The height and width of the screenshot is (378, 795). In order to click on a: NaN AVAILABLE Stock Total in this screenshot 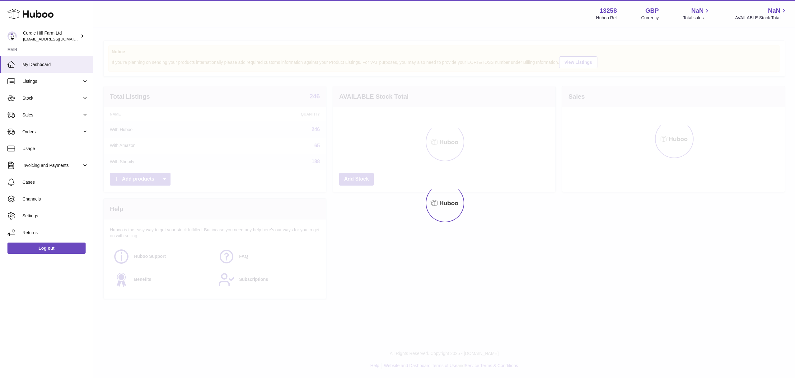, I will do `click(761, 14)`.